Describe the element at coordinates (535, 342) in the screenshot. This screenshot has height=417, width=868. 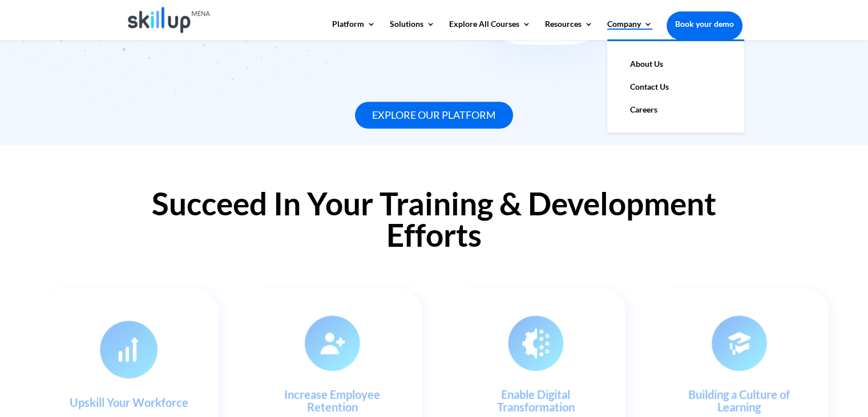
I see `img: L&D Journey - Skillup` at that location.